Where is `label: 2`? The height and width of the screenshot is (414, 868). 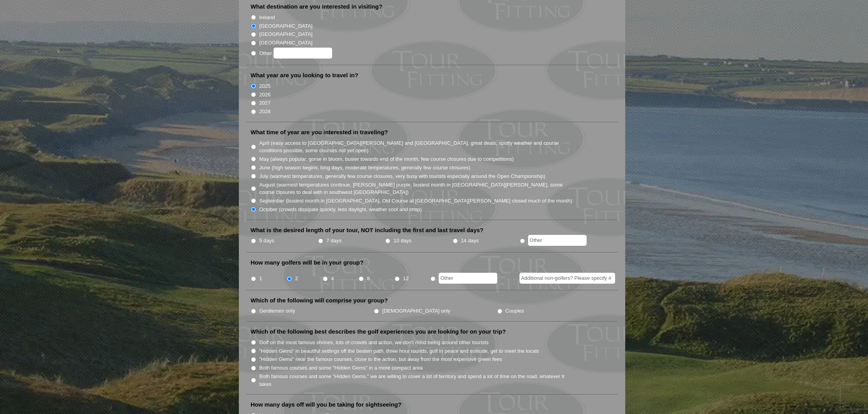
label: 2 is located at coordinates (296, 278).